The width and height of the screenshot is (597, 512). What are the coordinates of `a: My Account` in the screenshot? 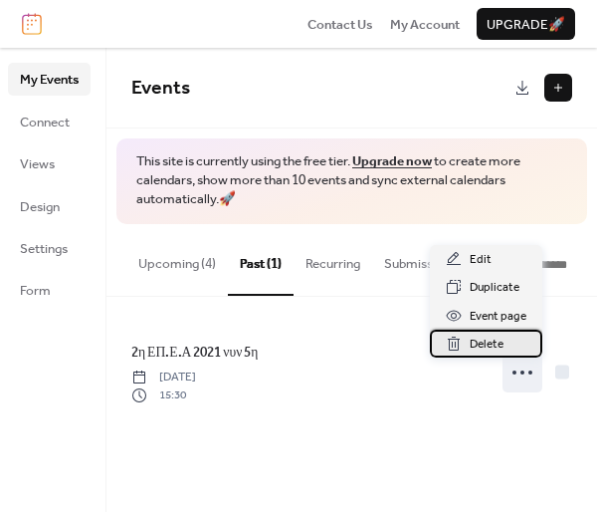 It's located at (425, 24).